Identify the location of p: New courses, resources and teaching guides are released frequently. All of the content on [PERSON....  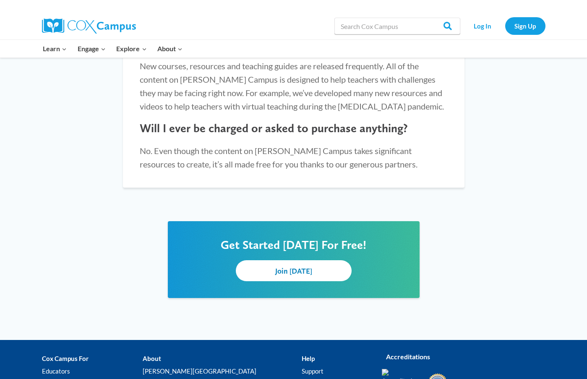
(294, 86).